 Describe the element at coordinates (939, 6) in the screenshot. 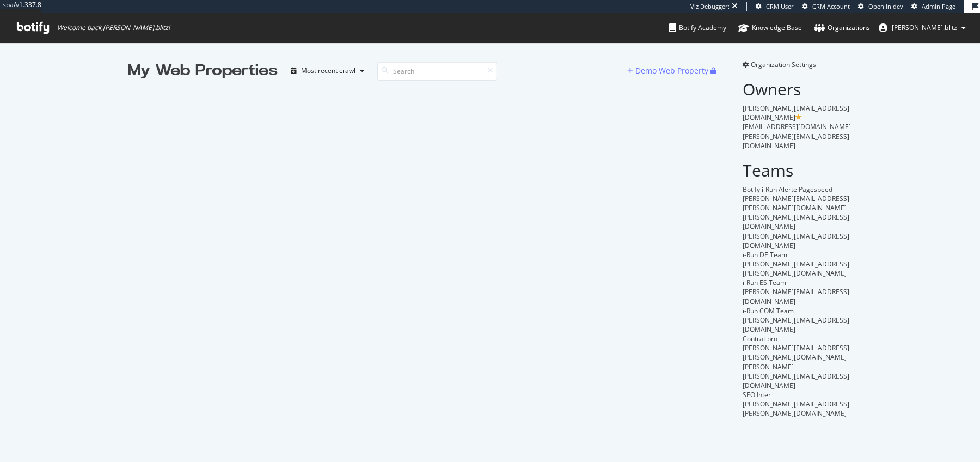

I see `span: Admin Page` at that location.